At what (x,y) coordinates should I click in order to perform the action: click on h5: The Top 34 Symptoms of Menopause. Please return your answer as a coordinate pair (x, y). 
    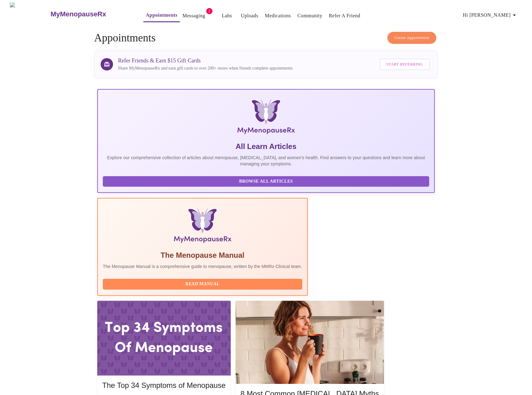
    Looking at the image, I should click on (164, 386).